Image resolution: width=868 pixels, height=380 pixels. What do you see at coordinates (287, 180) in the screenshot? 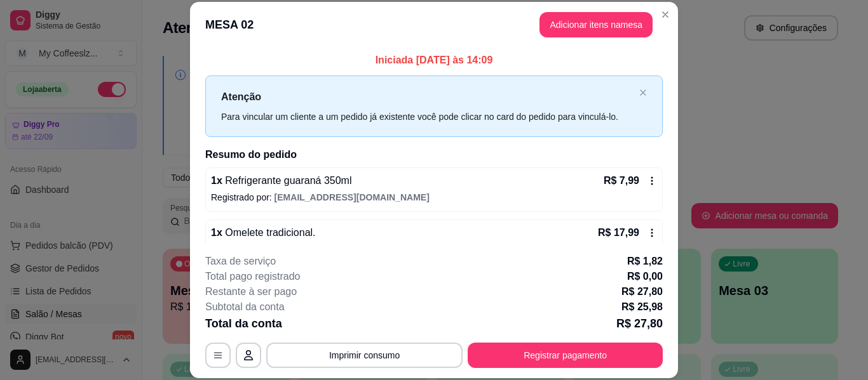
I see `span: Refrigerante guaraná 350ml` at bounding box center [287, 180].